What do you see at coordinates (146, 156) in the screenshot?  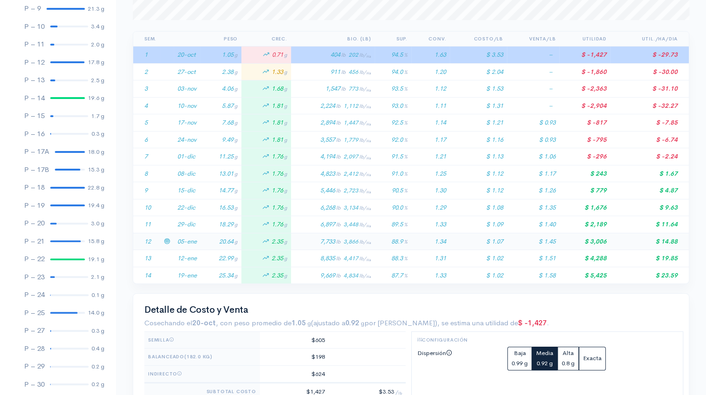 I see `span: 7` at bounding box center [146, 156].